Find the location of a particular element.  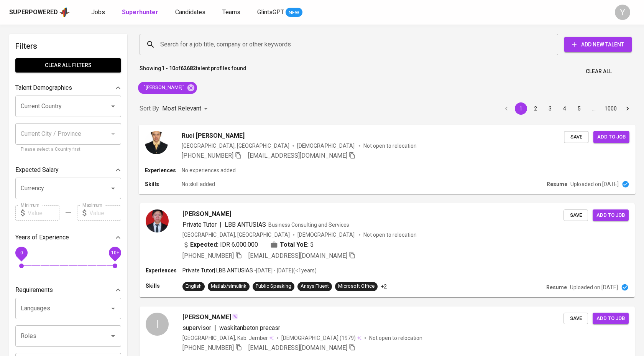

div: Talent Demographics is located at coordinates (68, 88).